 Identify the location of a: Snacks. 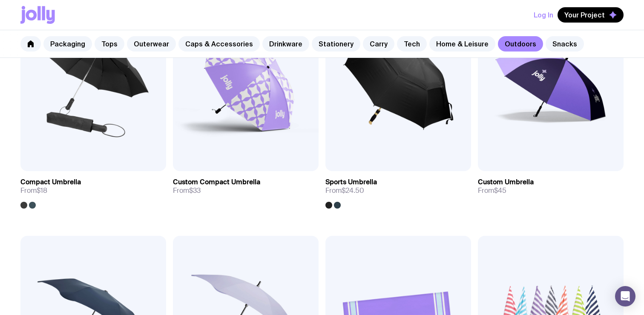
(565, 44).